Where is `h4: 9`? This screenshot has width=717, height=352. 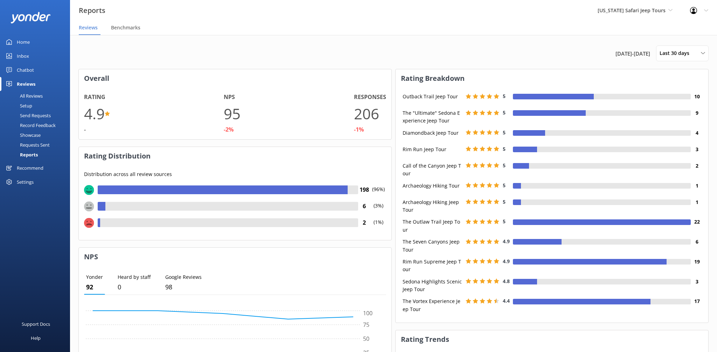 h4: 9 is located at coordinates (696, 113).